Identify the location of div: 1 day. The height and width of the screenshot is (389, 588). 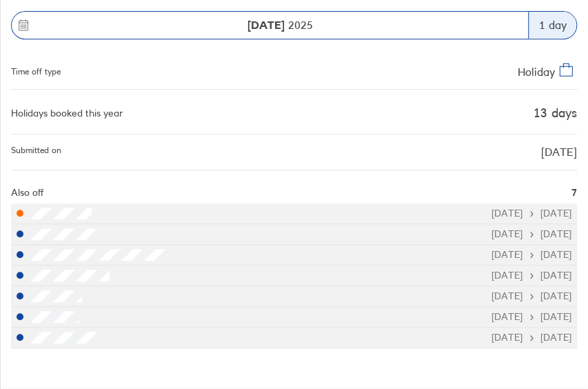
(552, 25).